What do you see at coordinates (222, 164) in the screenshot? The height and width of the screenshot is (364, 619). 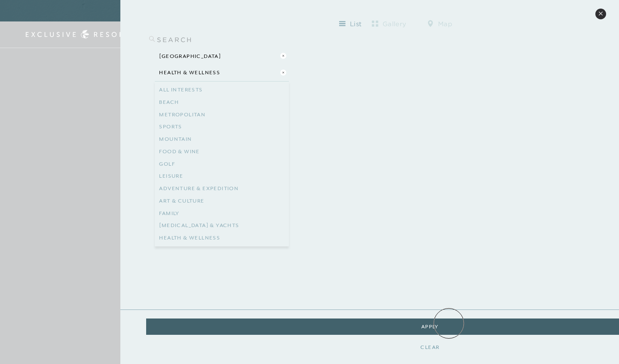 I see `a: Golf` at bounding box center [222, 164].